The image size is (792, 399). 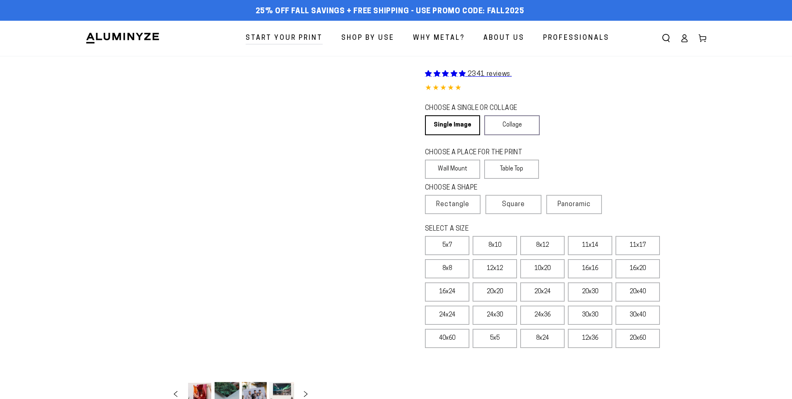 What do you see at coordinates (512, 169) in the screenshot?
I see `label: Table Top` at bounding box center [512, 169].